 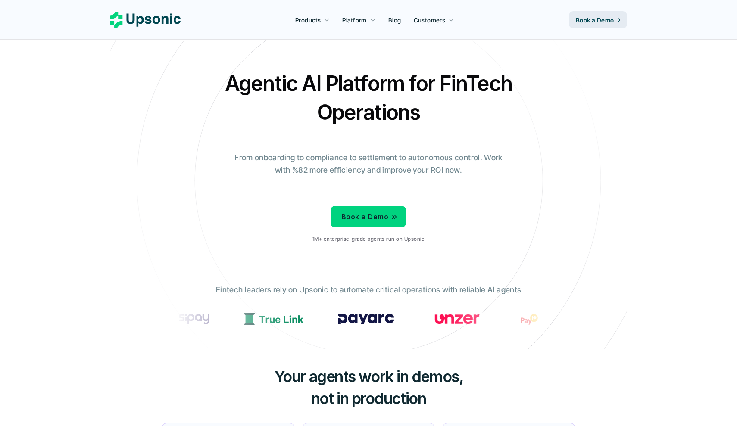 I want to click on span: Your agents work in demos,, so click(x=369, y=377).